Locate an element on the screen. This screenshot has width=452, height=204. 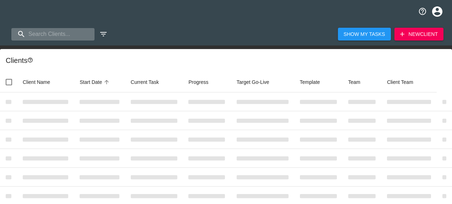
span: Start Date is located at coordinates (95, 82).